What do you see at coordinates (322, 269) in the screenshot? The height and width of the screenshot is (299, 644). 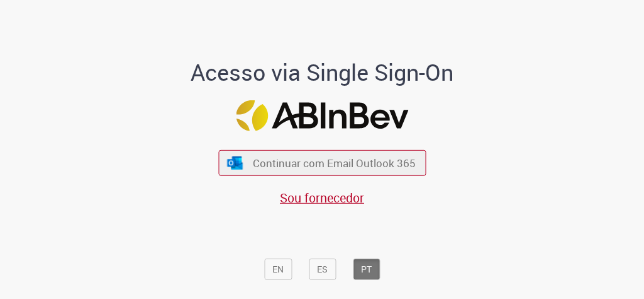 I see `button: ES` at bounding box center [322, 269].